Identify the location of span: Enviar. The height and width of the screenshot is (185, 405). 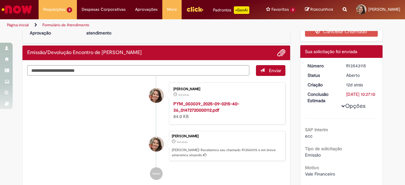
(275, 71).